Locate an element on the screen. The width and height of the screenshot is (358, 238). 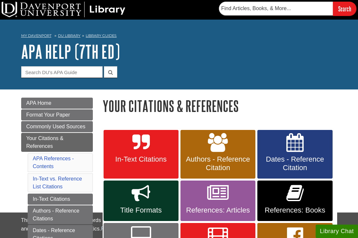
span: APA Home is located at coordinates (39, 103).